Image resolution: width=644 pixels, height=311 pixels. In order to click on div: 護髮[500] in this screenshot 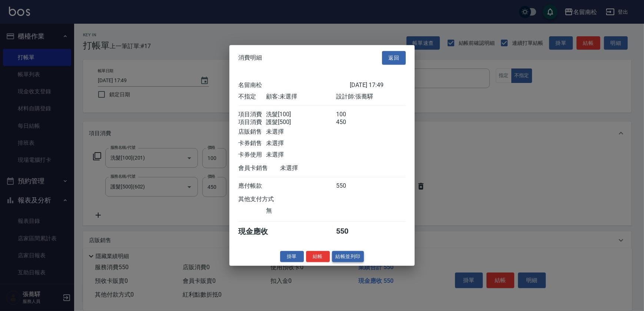, I will do `click(301, 122)`.